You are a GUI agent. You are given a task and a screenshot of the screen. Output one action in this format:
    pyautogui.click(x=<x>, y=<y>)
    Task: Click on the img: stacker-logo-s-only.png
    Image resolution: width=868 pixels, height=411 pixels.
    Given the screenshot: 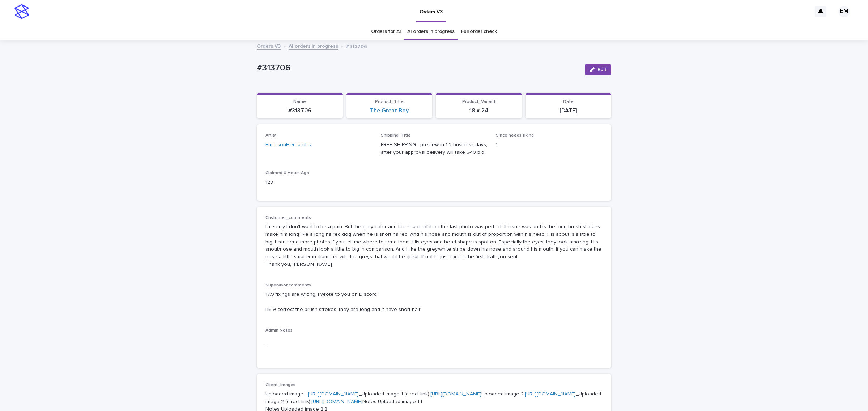 What is the action you would take?
    pyautogui.click(x=22, y=11)
    